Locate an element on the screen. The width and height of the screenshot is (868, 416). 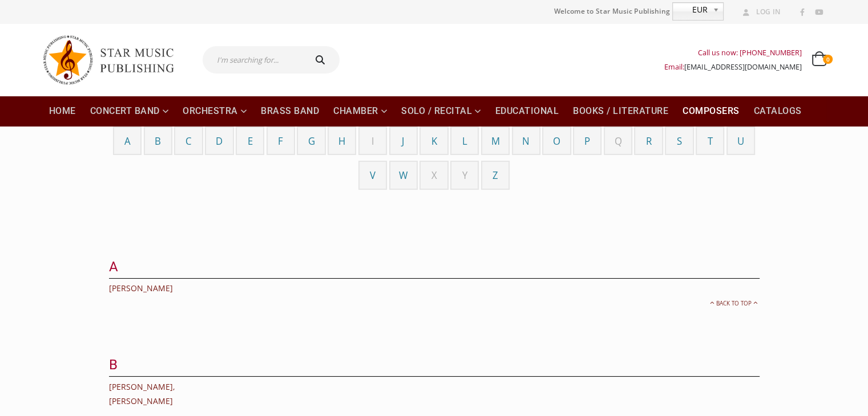
a: Chamber is located at coordinates (360, 111).